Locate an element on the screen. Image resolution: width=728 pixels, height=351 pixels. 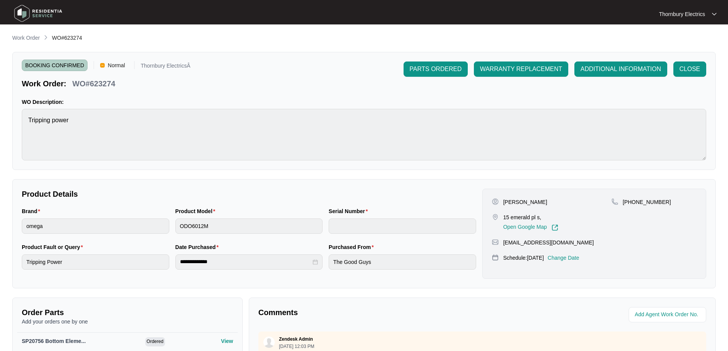
label: Serial Number is located at coordinates (350, 211).